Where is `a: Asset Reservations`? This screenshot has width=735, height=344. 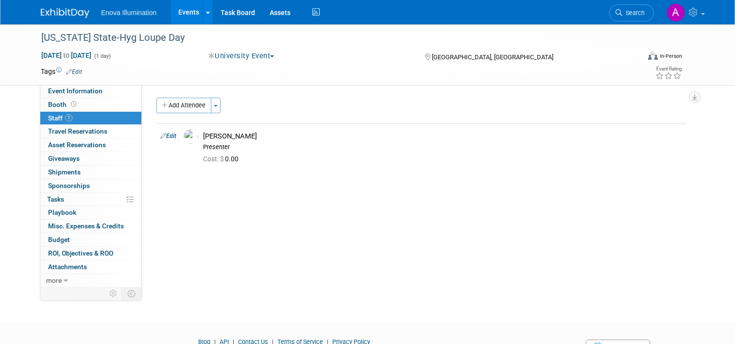 a: Asset Reservations is located at coordinates (91, 145).